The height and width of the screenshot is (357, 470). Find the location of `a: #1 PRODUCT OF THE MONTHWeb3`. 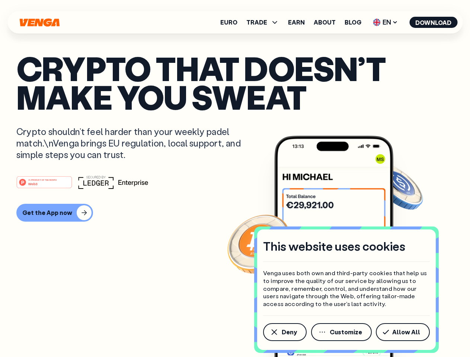

a: #1 PRODUCT OF THE MONTHWeb3 is located at coordinates (44, 185).